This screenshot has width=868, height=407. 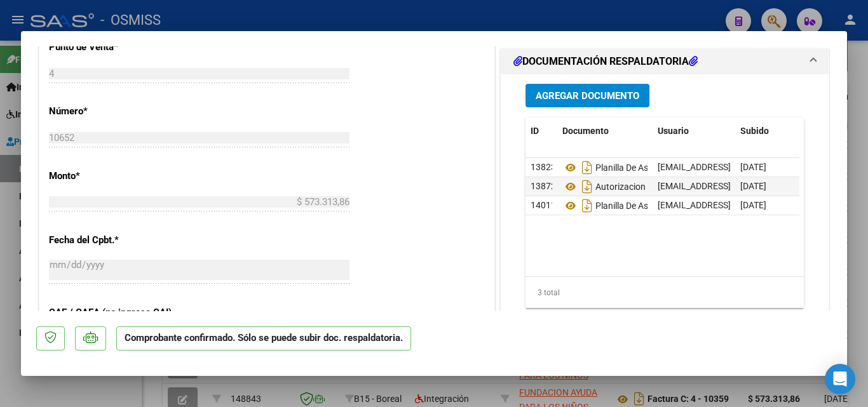 What do you see at coordinates (546, 167) in the screenshot?
I see `span: 138231` at bounding box center [546, 167].